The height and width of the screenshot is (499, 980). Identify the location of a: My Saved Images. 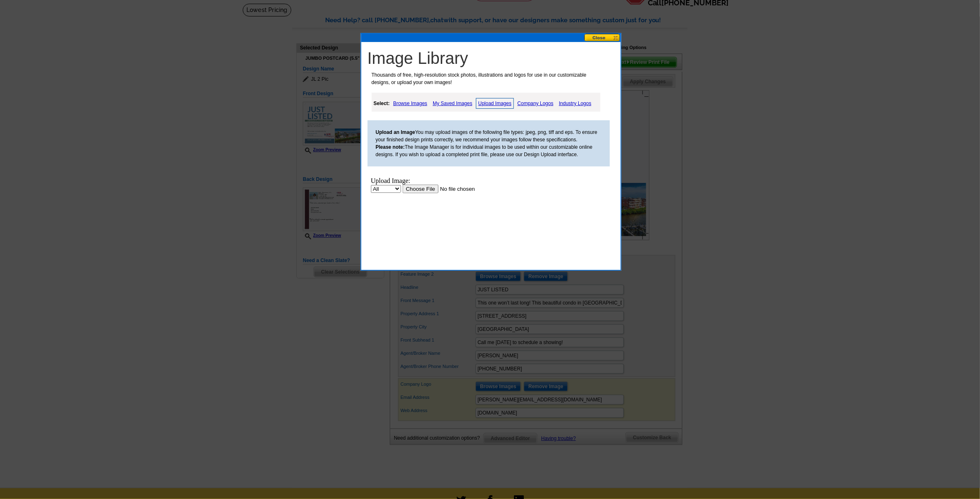
(453, 104).